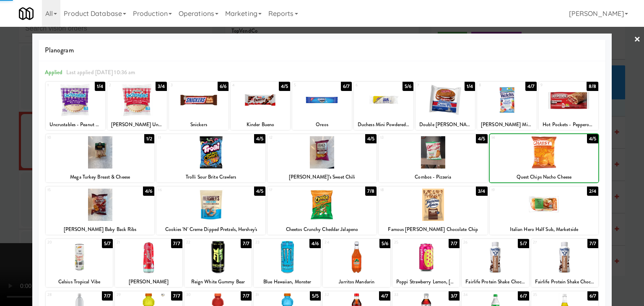 Image resolution: width=644 pixels, height=306 pixels. What do you see at coordinates (184, 190) in the screenshot?
I see `div: 16` at bounding box center [184, 190].